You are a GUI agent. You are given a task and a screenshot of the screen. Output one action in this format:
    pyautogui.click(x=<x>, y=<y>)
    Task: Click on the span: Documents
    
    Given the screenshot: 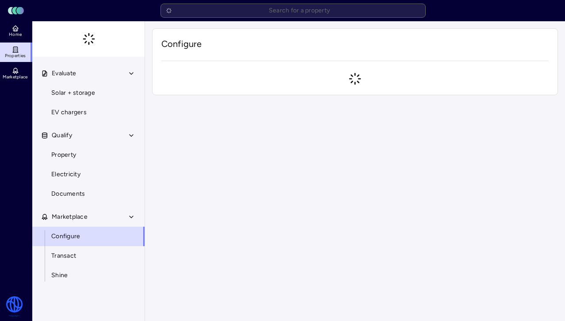 What is the action you would take?
    pyautogui.click(x=68, y=194)
    